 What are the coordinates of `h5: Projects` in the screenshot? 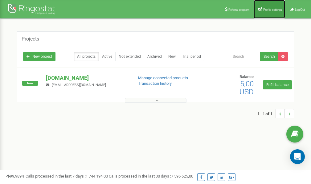 It's located at (30, 39).